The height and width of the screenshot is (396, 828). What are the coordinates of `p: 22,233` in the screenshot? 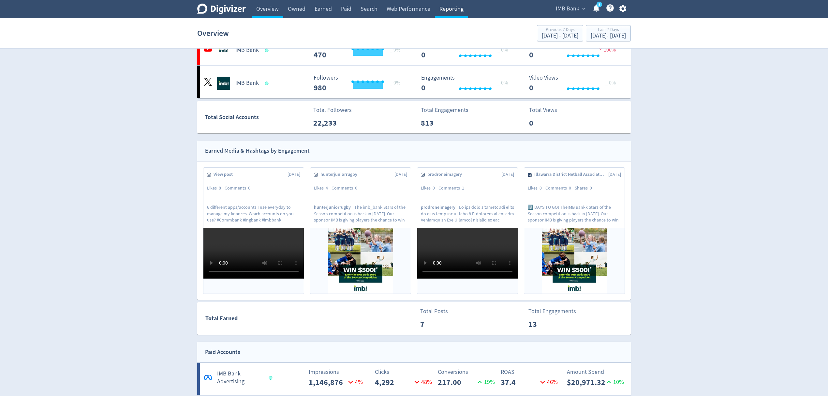 It's located at (332, 123).